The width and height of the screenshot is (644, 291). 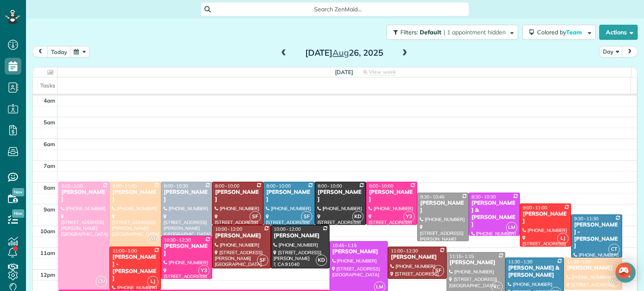 I want to click on span: Team, so click(x=575, y=32).